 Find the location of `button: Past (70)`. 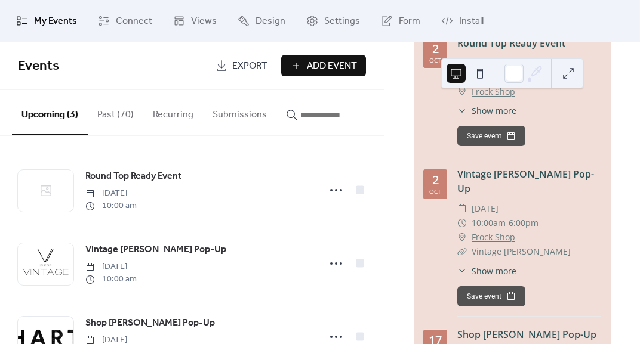

button: Past (70) is located at coordinates (115, 112).